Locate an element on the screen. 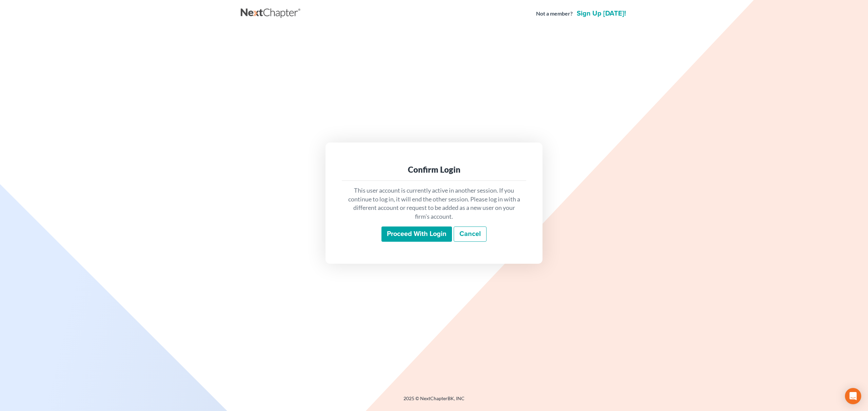  a: Cancel is located at coordinates (470, 234).